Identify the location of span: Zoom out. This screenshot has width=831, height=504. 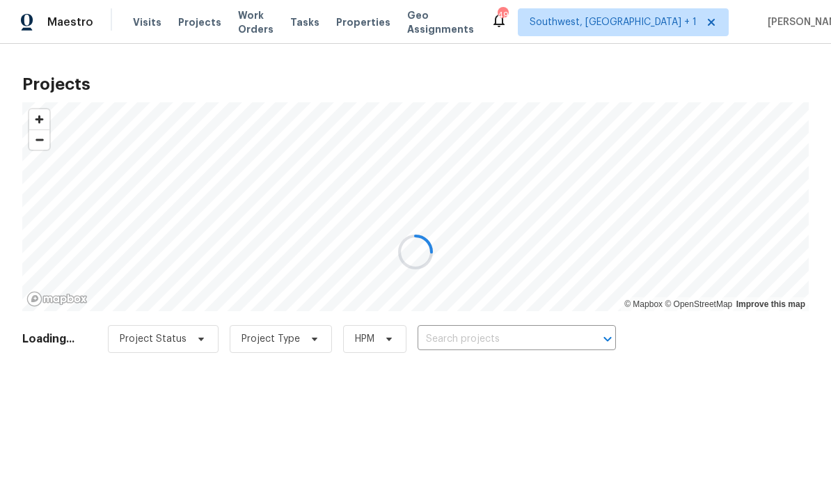
(39, 140).